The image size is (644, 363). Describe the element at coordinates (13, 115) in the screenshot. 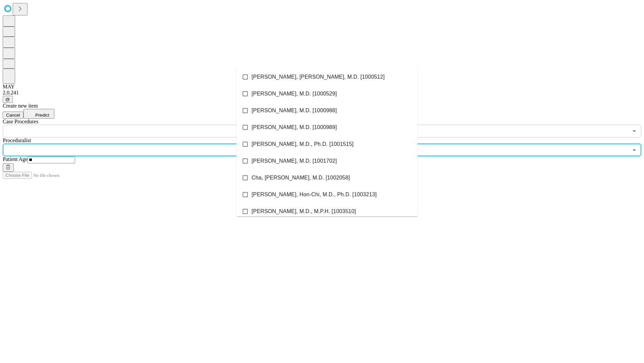

I see `span: Cancel` at that location.